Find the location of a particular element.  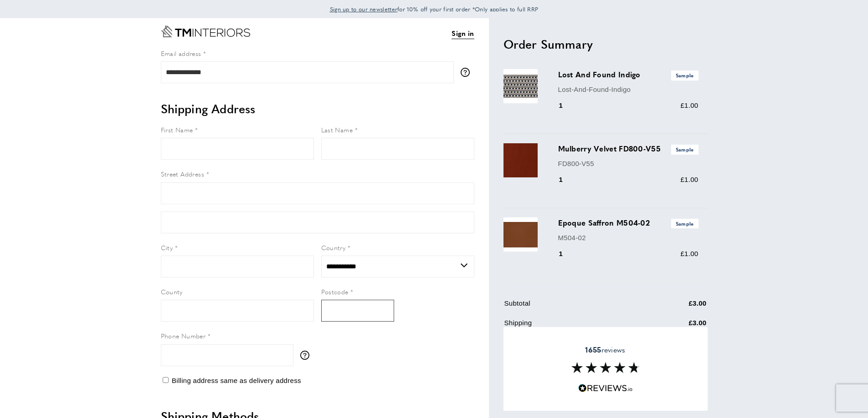

span: reviews is located at coordinates (605, 350).